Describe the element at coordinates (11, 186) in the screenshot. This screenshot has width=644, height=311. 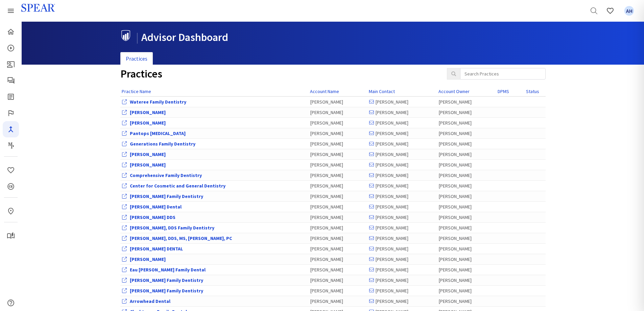
I see `a: CE Credits` at that location.